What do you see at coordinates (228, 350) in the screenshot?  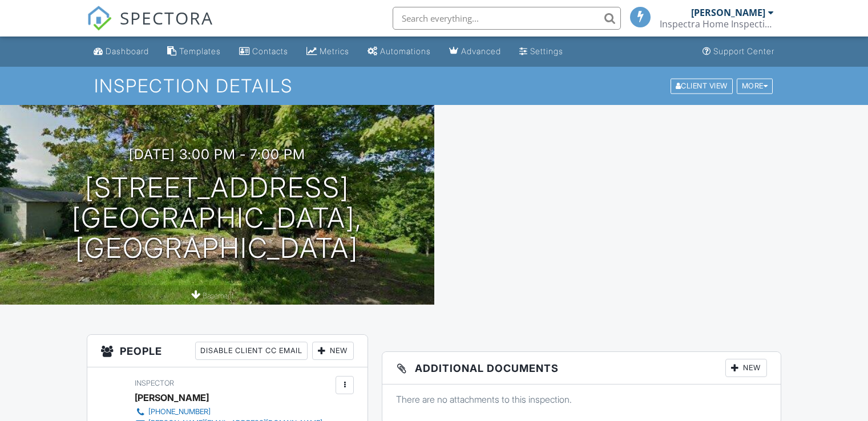 I see `h3: People` at bounding box center [228, 350].